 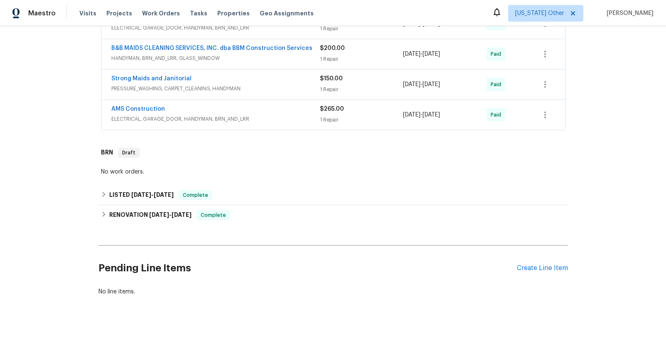 I want to click on div: BRN Draft, so click(x=333, y=153).